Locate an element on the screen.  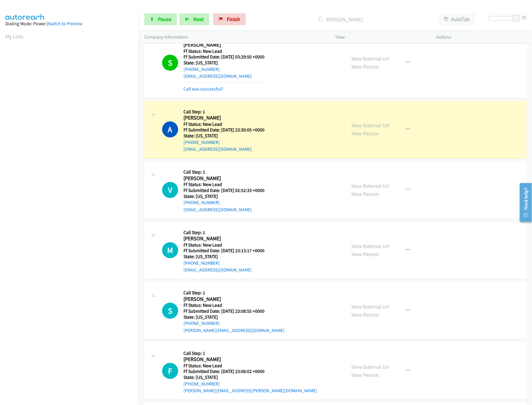
span: Next is located at coordinates (198, 19).